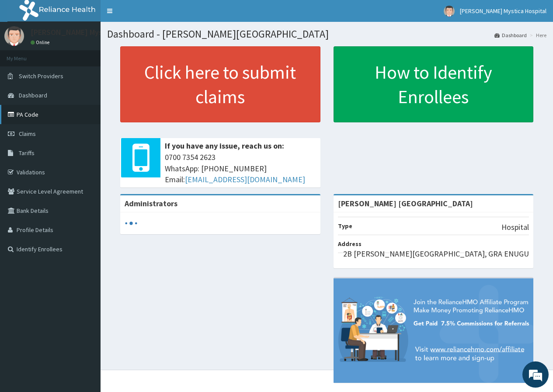 This screenshot has width=553, height=392. I want to click on span: Claims, so click(27, 134).